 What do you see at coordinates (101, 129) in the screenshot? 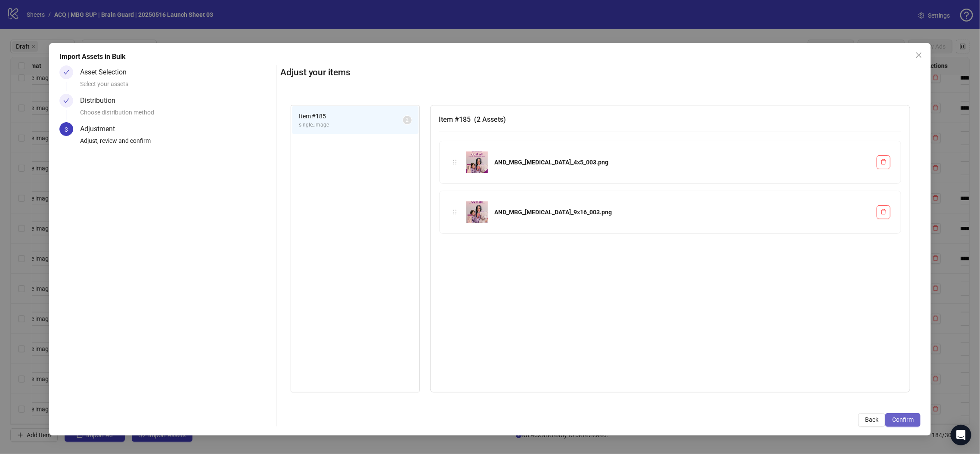
I see `div: Adjustment` at bounding box center [101, 129].